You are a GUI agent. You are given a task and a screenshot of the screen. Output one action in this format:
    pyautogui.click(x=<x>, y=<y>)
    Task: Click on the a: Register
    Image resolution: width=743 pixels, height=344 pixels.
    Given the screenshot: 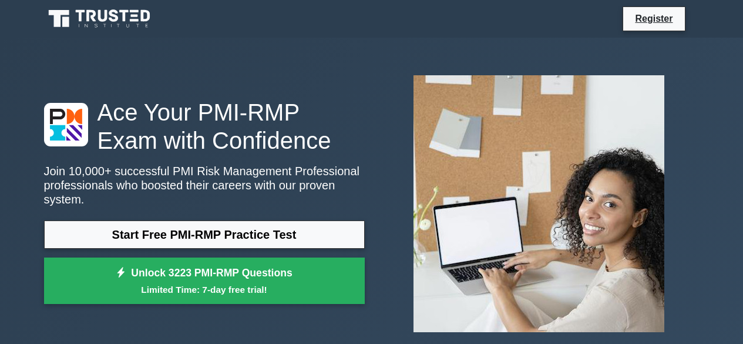 What is the action you would take?
    pyautogui.click(x=654, y=18)
    